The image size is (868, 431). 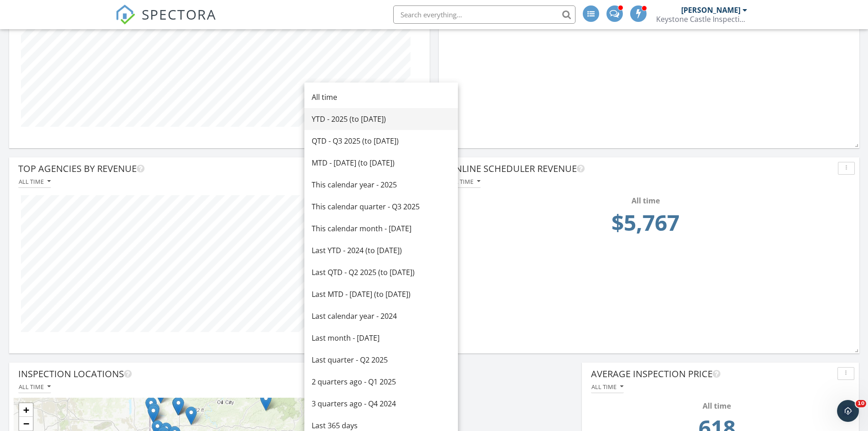 What do you see at coordinates (26, 410) in the screenshot?
I see `a: Zoom in` at bounding box center [26, 410].